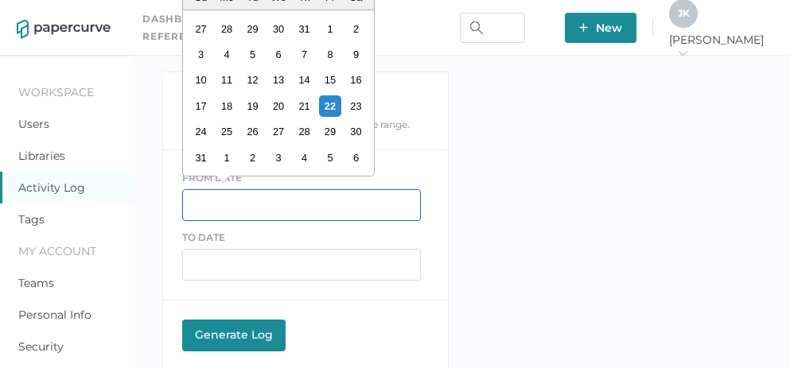 Image resolution: width=790 pixels, height=368 pixels. Describe the element at coordinates (251, 80) in the screenshot. I see `div: Choose Tuesday, August 12th, 2025` at that location.